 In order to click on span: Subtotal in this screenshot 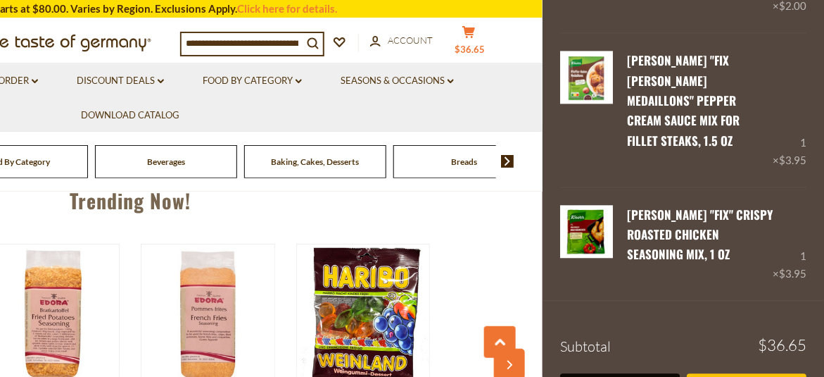, I will do `click(586, 346)`.